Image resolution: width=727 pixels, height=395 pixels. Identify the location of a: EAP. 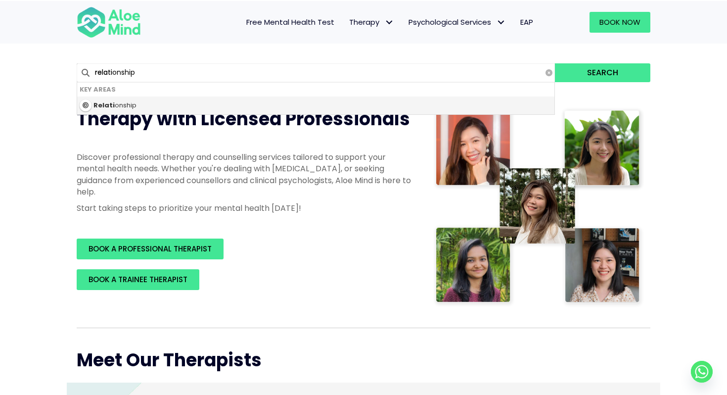
(526, 22).